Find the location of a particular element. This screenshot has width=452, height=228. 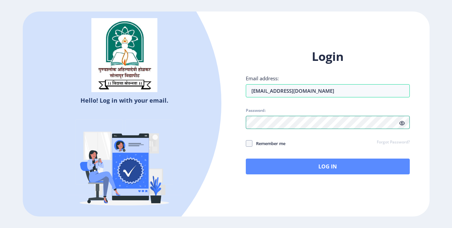

label: Email address: is located at coordinates (262, 78).